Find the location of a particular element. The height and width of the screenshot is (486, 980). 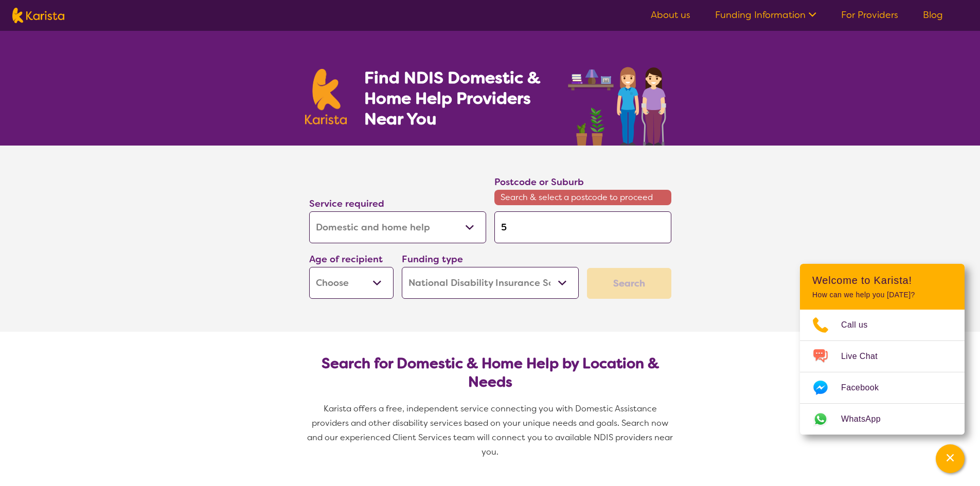

img: domestic-help is located at coordinates (620, 101).